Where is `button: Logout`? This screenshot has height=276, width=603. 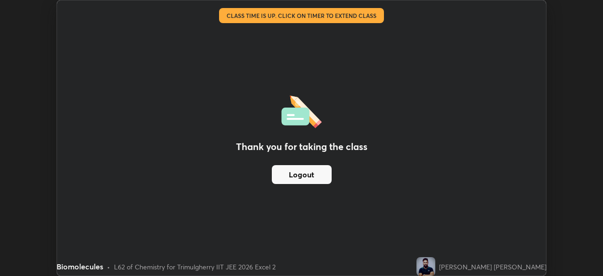
button: Logout is located at coordinates (301, 174).